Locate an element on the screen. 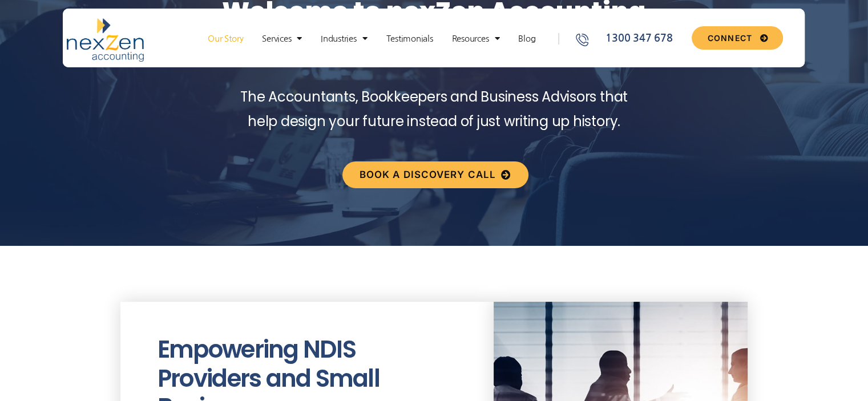 The image size is (868, 401). a: Services is located at coordinates (282, 39).